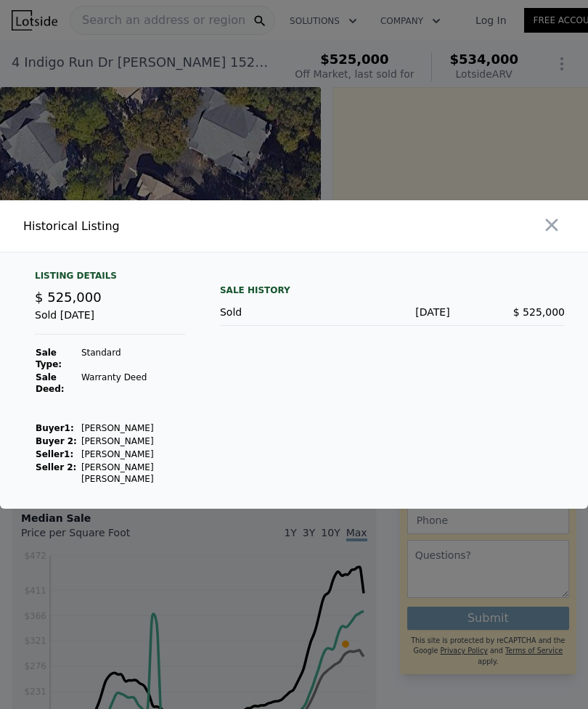  What do you see at coordinates (54, 455) in the screenshot?
I see `strong: Seller 1 :` at bounding box center [54, 455].